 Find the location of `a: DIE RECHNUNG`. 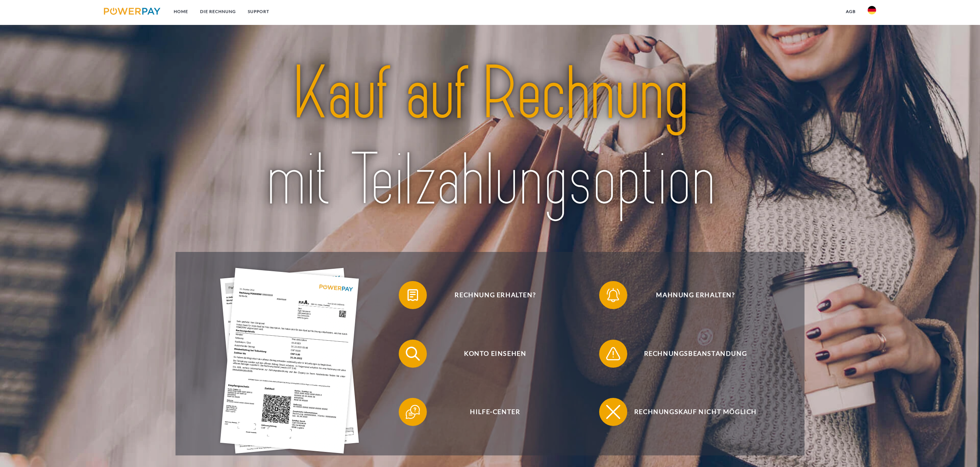

a: DIE RECHNUNG is located at coordinates (218, 12).